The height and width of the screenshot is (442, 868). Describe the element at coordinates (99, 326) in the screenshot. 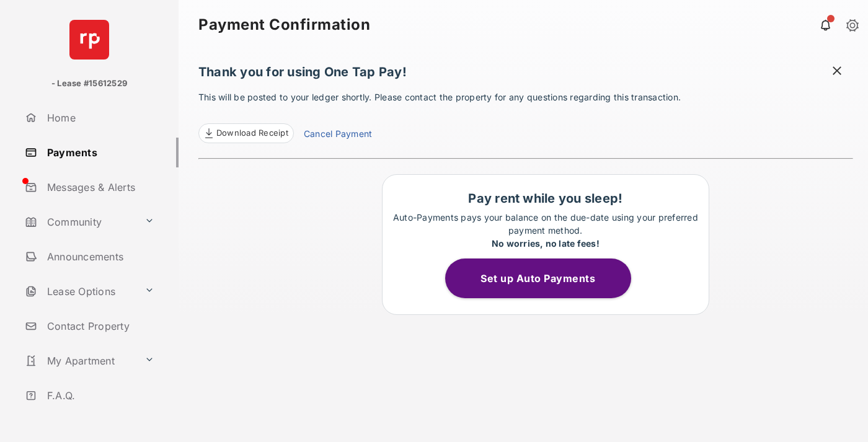

I see `a: Contact Property` at that location.